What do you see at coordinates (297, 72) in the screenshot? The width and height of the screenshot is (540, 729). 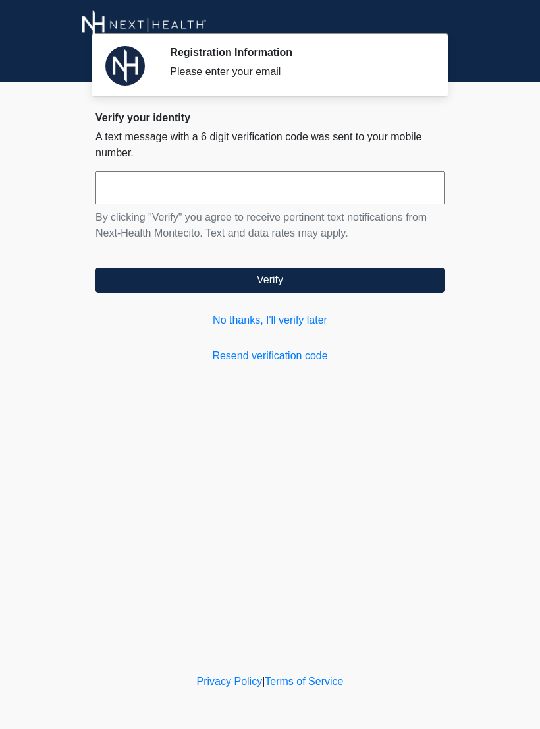 I see `div: Please enter your email` at bounding box center [297, 72].